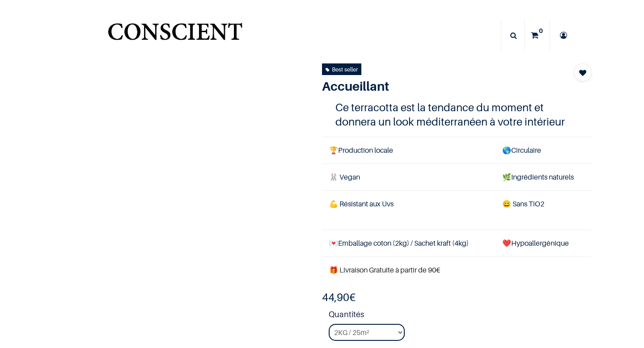  Describe the element at coordinates (509, 204) in the screenshot. I see `span: 😄 S` at that location.